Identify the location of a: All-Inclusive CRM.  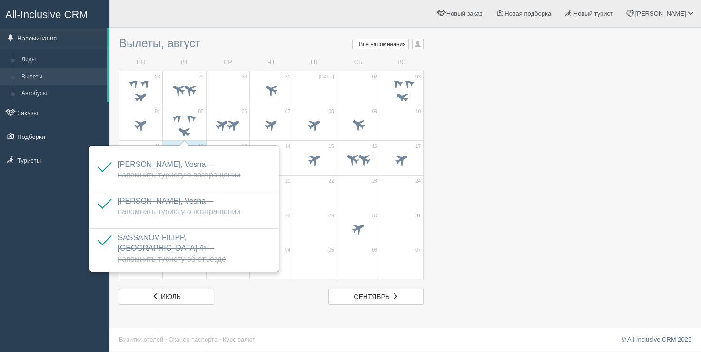
(55, 13).